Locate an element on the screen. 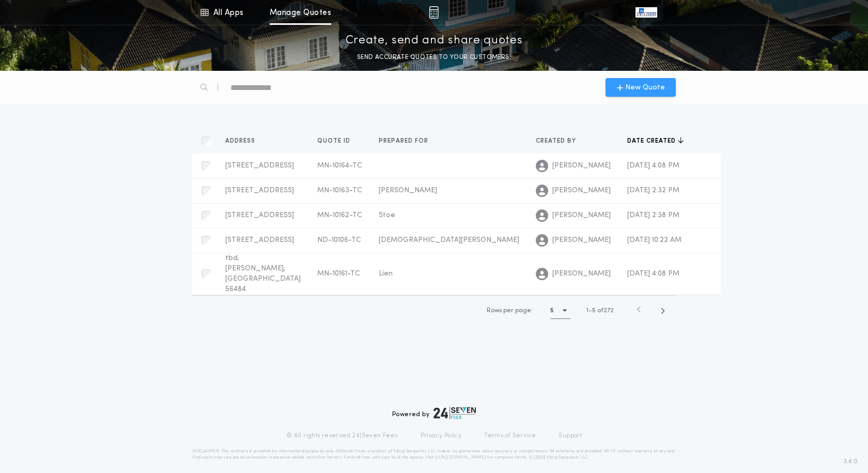 This screenshot has height=473, width=868. span: 3.8.0 is located at coordinates (851, 462).